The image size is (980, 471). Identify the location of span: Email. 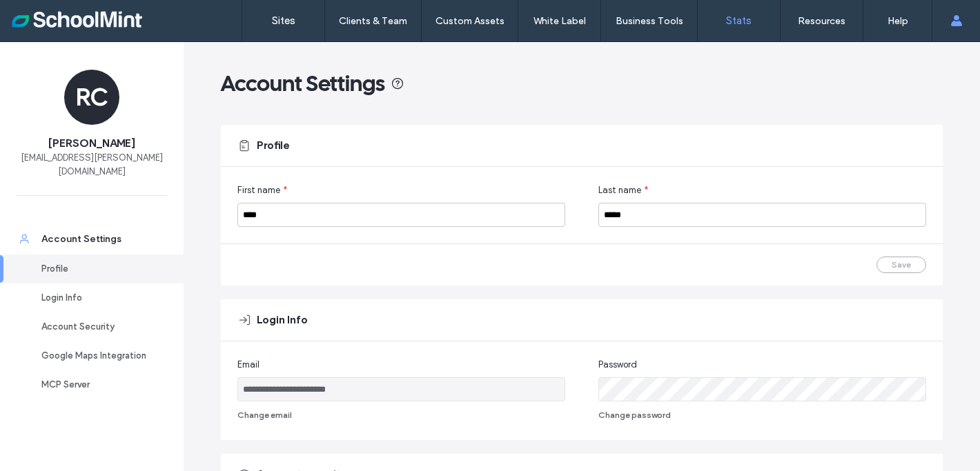
(249, 365).